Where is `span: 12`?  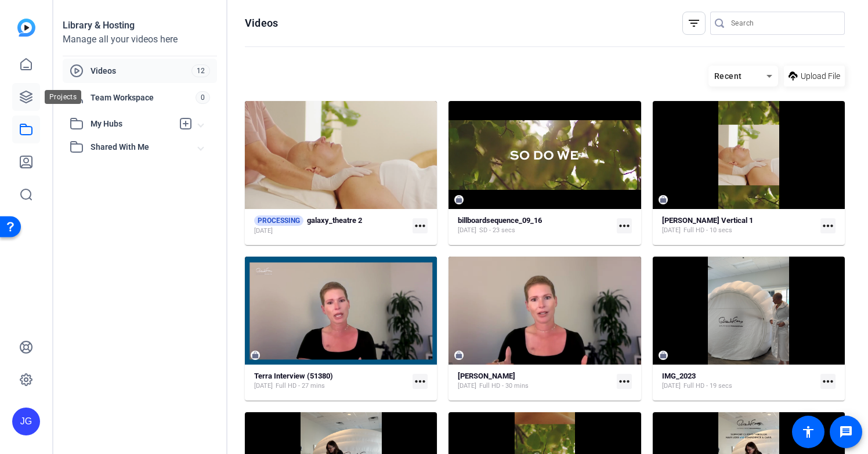 span: 12 is located at coordinates (201, 71).